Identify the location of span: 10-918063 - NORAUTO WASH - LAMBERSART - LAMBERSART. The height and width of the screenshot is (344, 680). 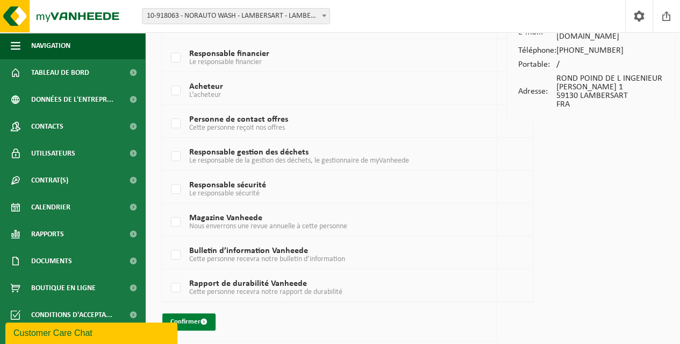
(236, 16).